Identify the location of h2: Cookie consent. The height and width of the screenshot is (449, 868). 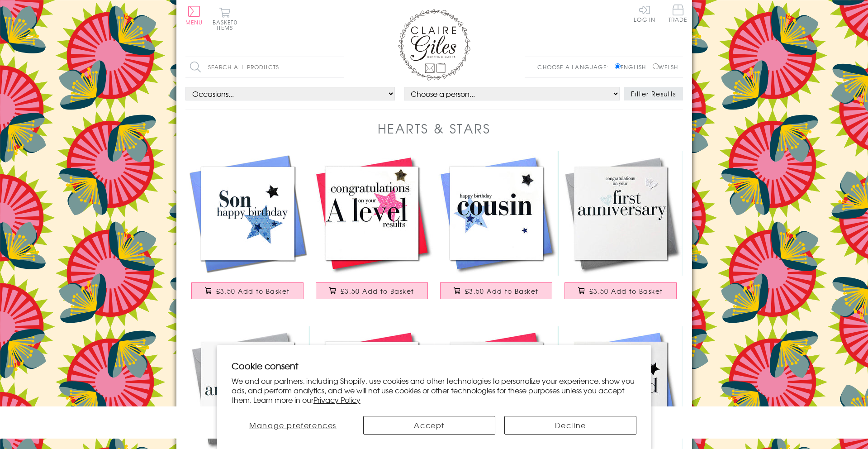
(434, 366).